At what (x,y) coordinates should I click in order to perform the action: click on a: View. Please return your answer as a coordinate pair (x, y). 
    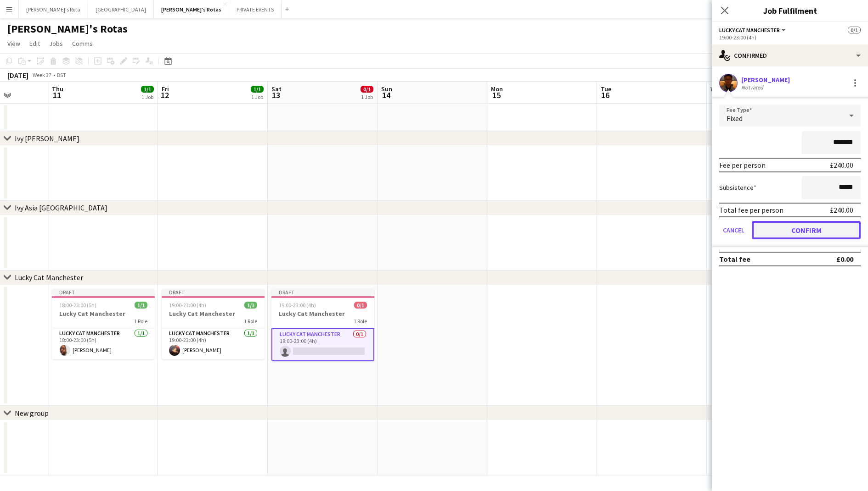
    Looking at the image, I should click on (13, 44).